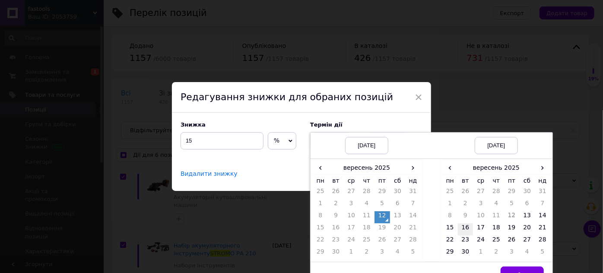 The image size is (603, 273). Describe the element at coordinates (209, 174) in the screenshot. I see `span: Видалити знижку` at that location.